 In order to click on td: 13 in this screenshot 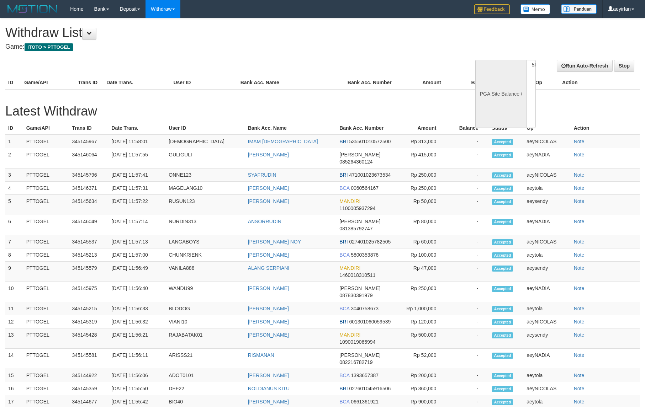, I will do `click(14, 339)`.